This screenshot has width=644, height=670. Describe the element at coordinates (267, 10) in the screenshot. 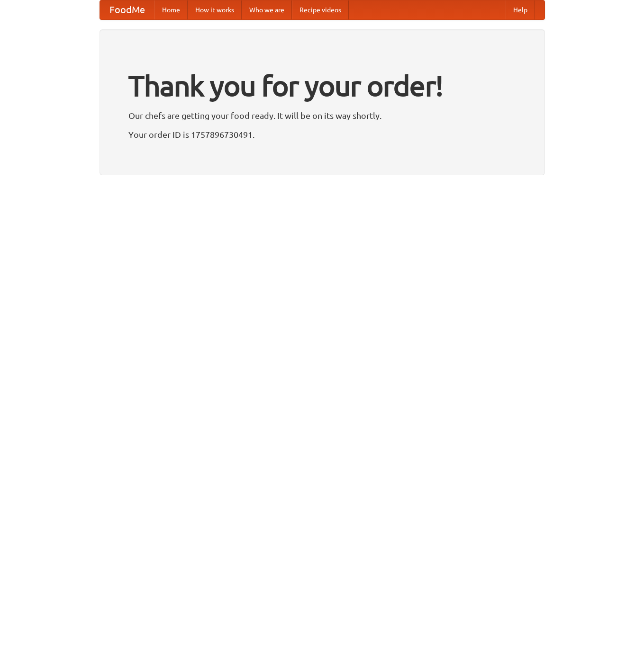

I see `a: Who we are` at that location.